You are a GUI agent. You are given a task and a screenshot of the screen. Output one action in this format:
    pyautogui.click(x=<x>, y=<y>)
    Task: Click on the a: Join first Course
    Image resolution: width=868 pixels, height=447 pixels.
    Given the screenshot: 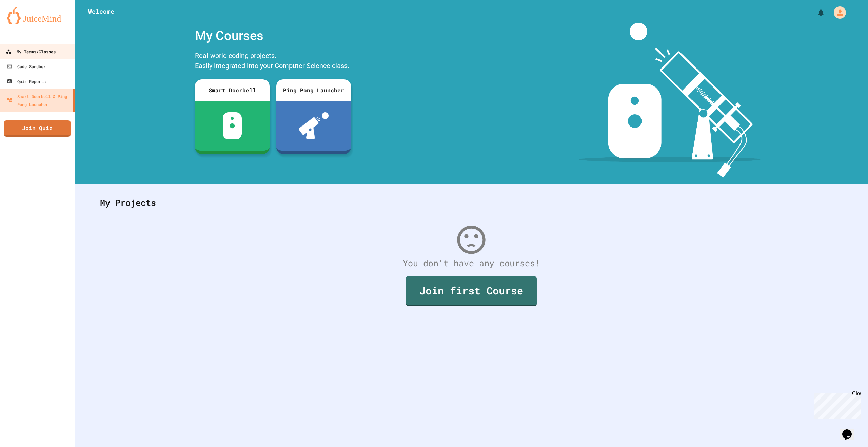 What is the action you would take?
    pyautogui.click(x=471, y=291)
    